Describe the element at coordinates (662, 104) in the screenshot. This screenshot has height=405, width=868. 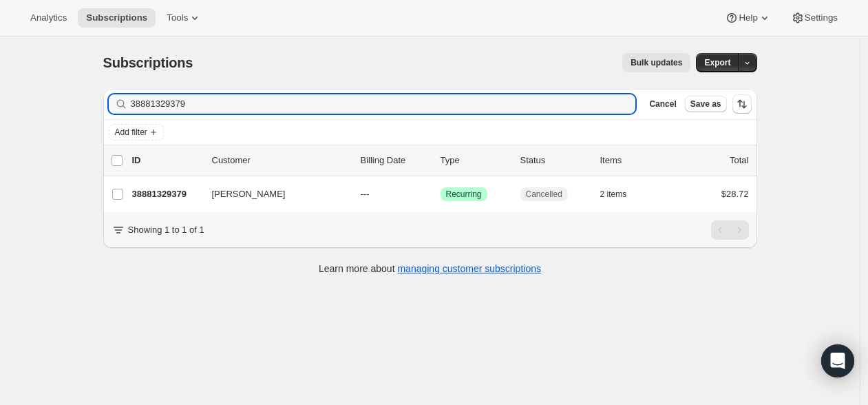
I see `span: Cancel` at that location.